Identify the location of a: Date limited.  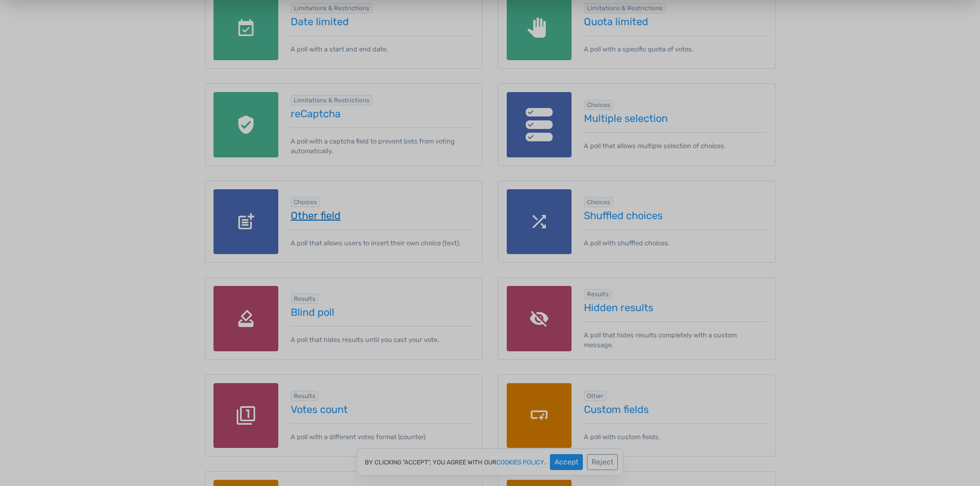
(382, 22).